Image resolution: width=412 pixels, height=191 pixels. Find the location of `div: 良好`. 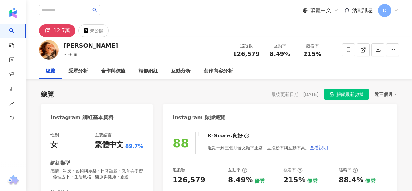

div: 良好 is located at coordinates (237, 135).